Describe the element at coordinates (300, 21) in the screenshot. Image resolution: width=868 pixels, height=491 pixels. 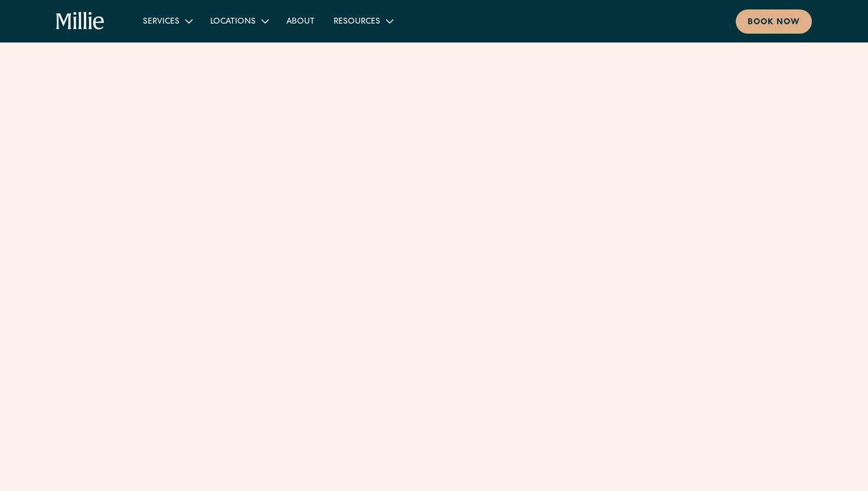
I see `a: About` at that location.